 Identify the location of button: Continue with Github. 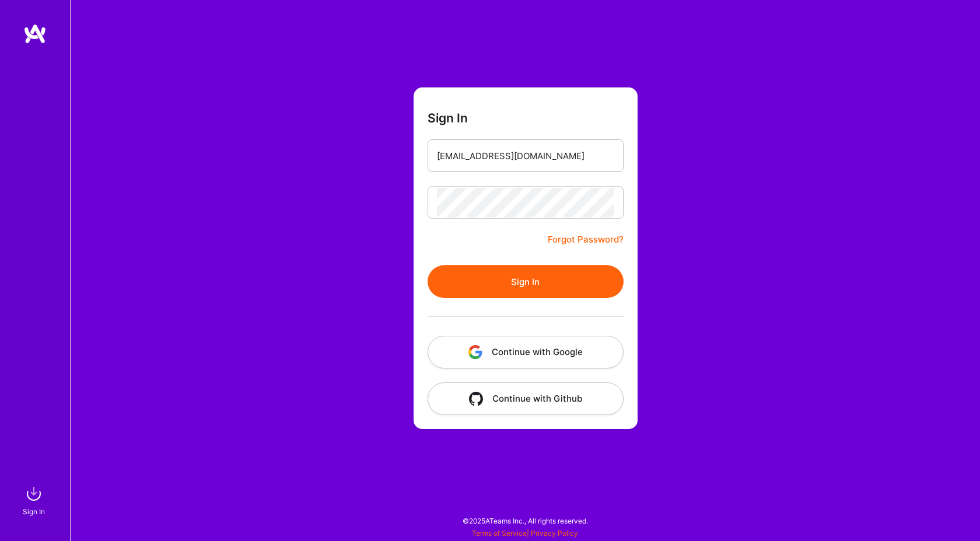
(525, 399).